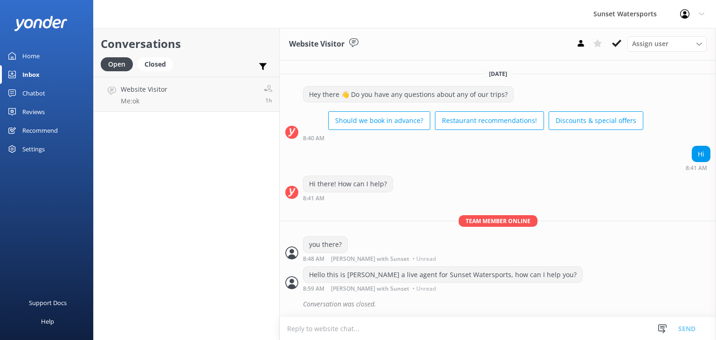 The width and height of the screenshot is (716, 340). Describe the element at coordinates (370, 259) in the screenshot. I see `div: Aug 28 2025 07:48am (UTC -05:00) America/Cancun` at that location.